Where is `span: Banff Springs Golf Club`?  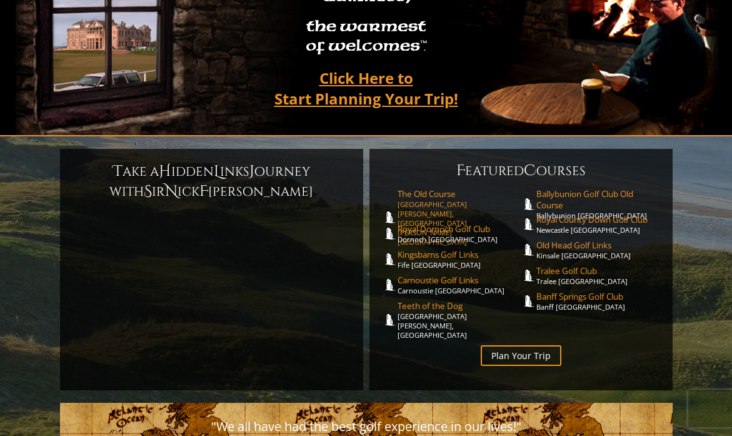 span: Banff Springs Golf Club is located at coordinates (598, 296).